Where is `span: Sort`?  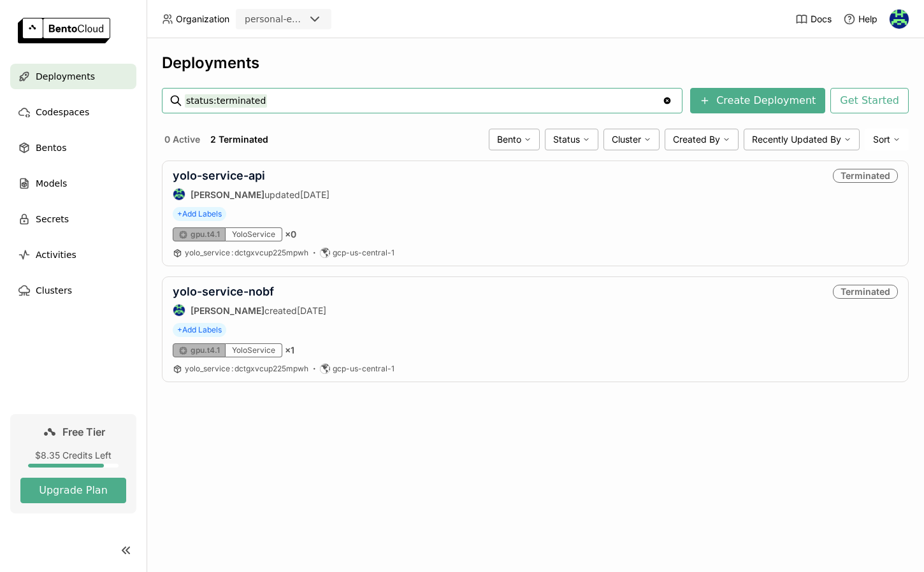
span: Sort is located at coordinates (882, 140).